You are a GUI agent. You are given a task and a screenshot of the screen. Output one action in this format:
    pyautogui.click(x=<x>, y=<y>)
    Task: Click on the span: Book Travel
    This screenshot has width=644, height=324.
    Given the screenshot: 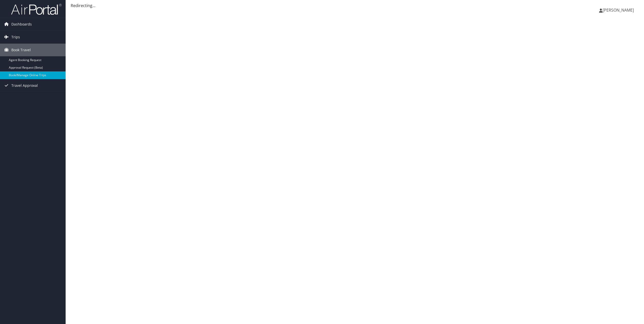 What is the action you would take?
    pyautogui.click(x=21, y=50)
    